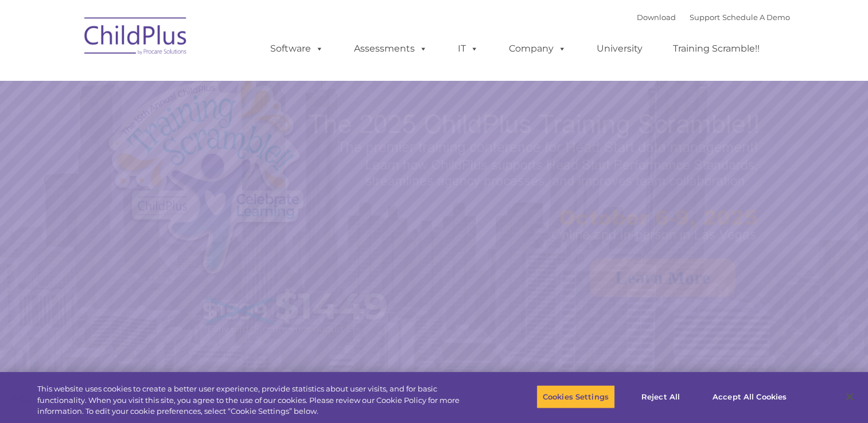  Describe the element at coordinates (849, 397) in the screenshot. I see `button: Close` at that location.